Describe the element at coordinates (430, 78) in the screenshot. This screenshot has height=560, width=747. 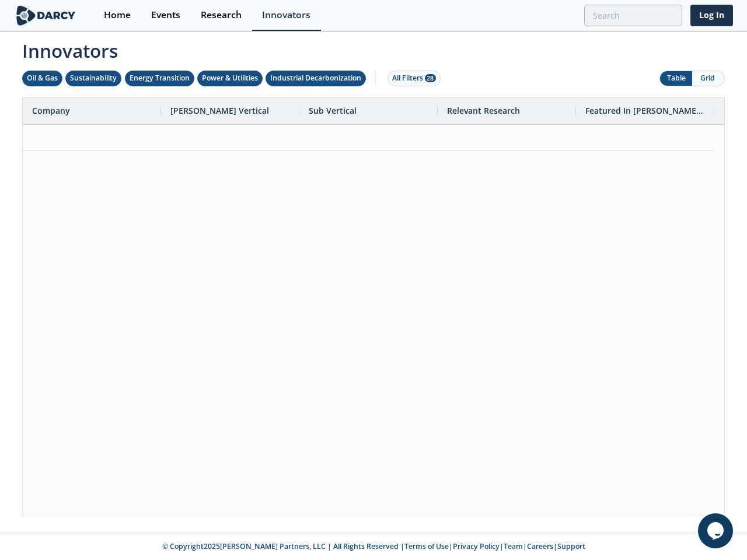
I see `span: 28` at that location.